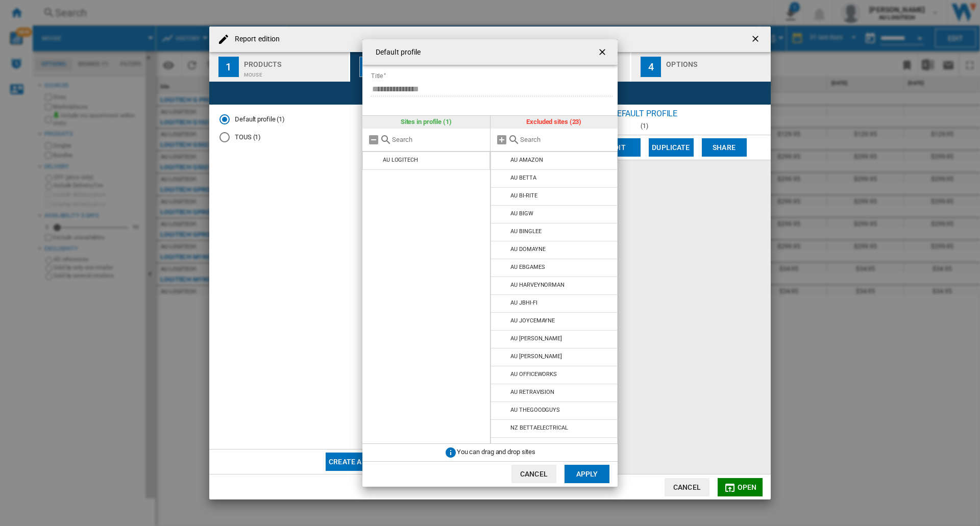  Describe the element at coordinates (523, 302) in the screenshot. I see `div: AU JBHI-FI` at that location.